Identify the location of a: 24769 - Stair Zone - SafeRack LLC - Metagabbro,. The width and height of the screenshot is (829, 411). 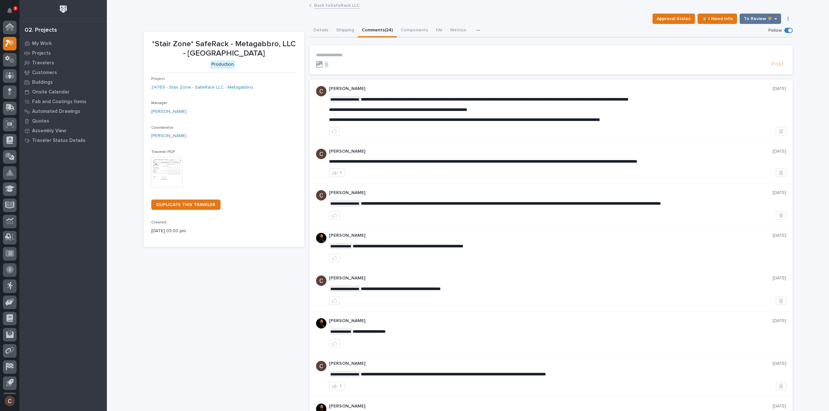
(202, 87).